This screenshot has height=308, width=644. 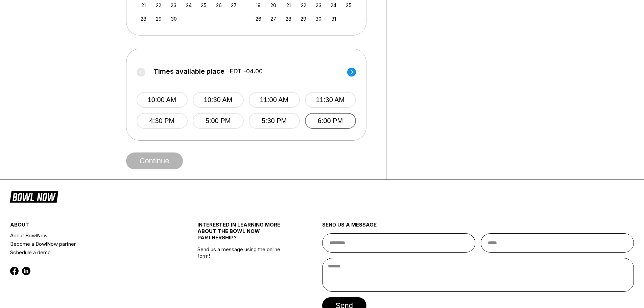 What do you see at coordinates (143, 5) in the screenshot?
I see `div: Choose Sunday, September 21st, 2025` at bounding box center [143, 5].